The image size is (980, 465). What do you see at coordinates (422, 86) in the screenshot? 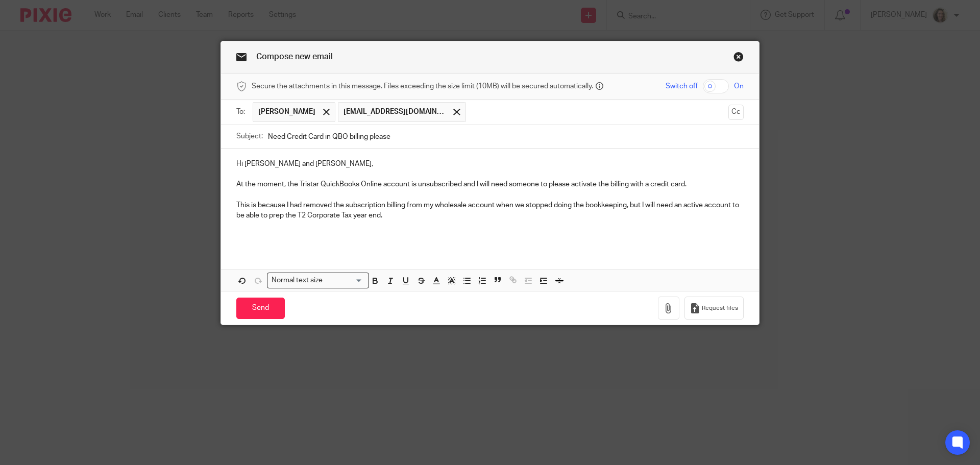
I see `span: Secure the attachments in this message. Files exceeding the size limit (10MB) will be secured aut...` at bounding box center [422, 86].